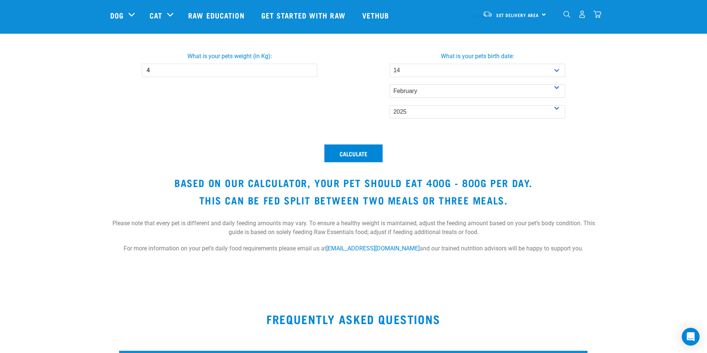 This screenshot has height=353, width=707. Describe the element at coordinates (353, 253) in the screenshot. I see `p: For more information on your pet’s daily food requirements please email us at and our trained nut...` at that location.